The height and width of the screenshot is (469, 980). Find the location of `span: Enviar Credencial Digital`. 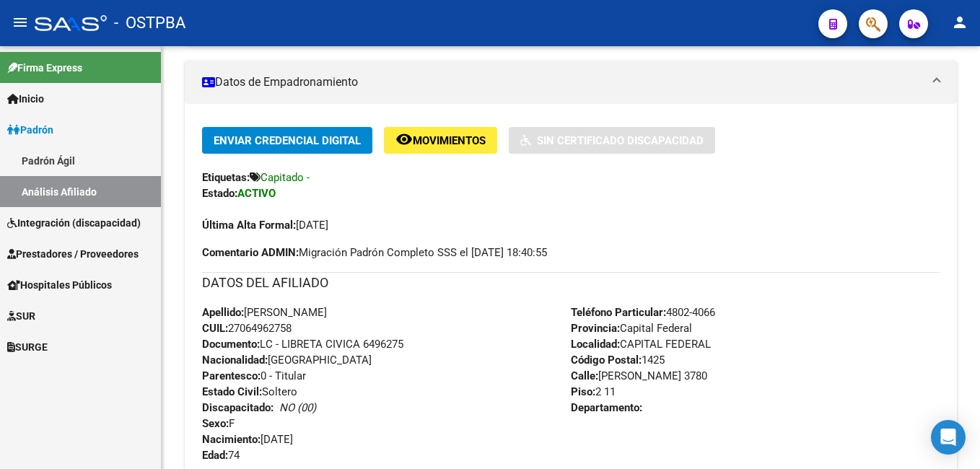

span: Enviar Credencial Digital is located at coordinates (287, 141).